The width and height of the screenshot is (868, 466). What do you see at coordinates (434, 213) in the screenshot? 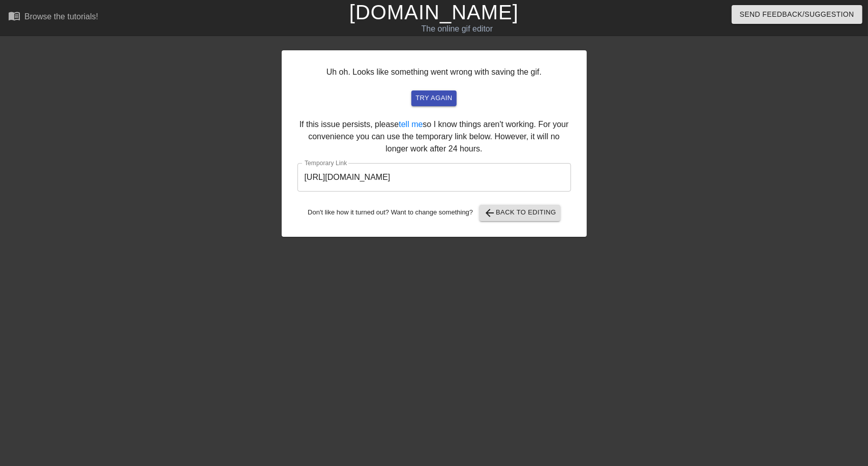
I see `div: Don't like how it turned out? Want to change something?` at bounding box center [434, 213].